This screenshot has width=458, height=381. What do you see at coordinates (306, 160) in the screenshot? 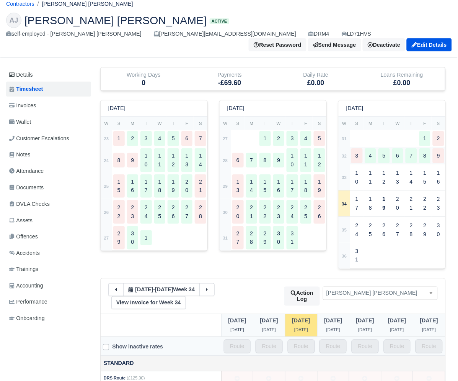
I see `div: 11` at bounding box center [306, 160].